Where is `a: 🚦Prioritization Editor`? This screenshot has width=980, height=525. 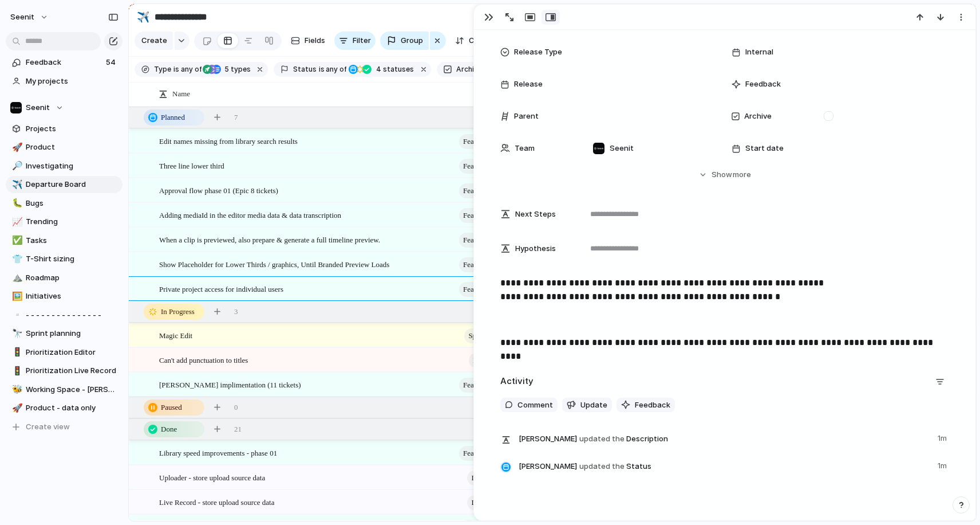
a: 🚦Prioritization Editor is located at coordinates (64, 352).